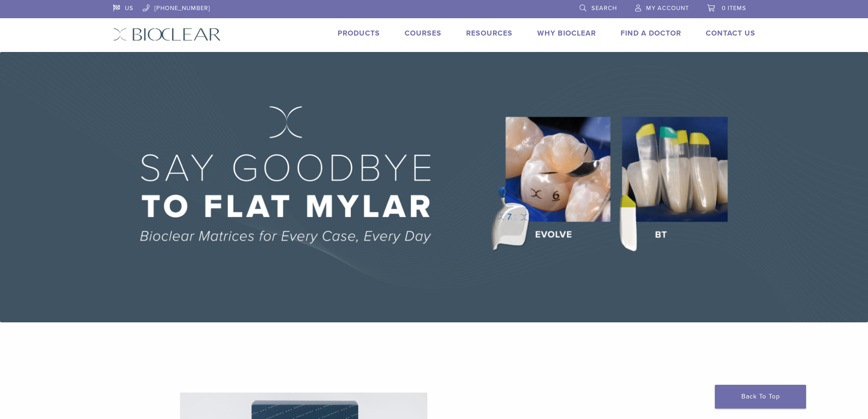  What do you see at coordinates (489, 33) in the screenshot?
I see `a: Resources` at bounding box center [489, 33].